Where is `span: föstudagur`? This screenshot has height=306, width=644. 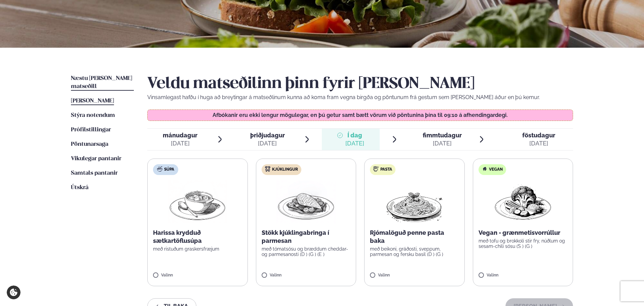
span: föstudagur is located at coordinates (539, 135).